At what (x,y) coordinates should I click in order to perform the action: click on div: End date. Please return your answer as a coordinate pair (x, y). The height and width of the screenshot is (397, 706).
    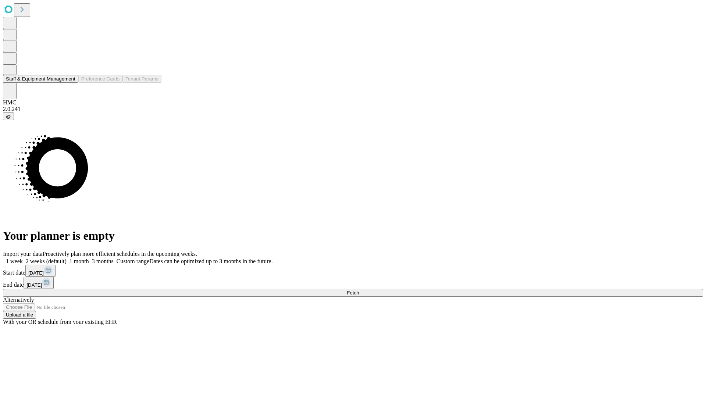
    Looking at the image, I should click on (353, 283).